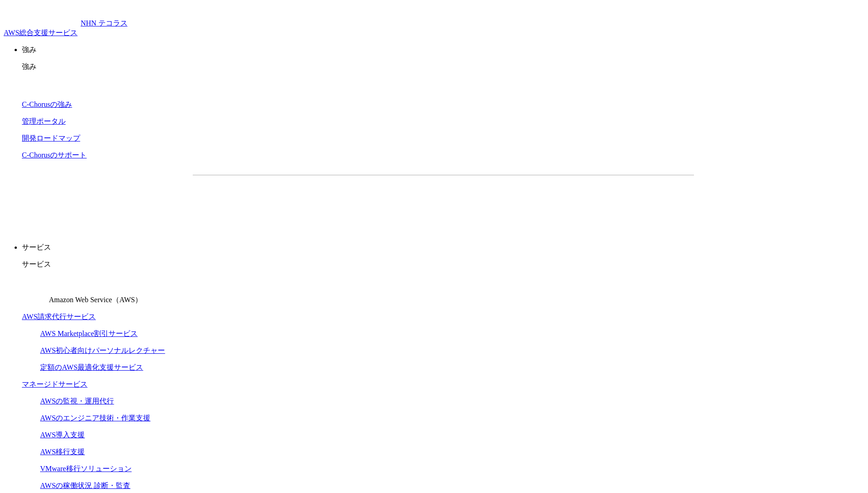 This screenshot has width=868, height=493. What do you see at coordinates (91, 367) in the screenshot?
I see `a: 定額のAWS最適化支援サービス` at bounding box center [91, 367].